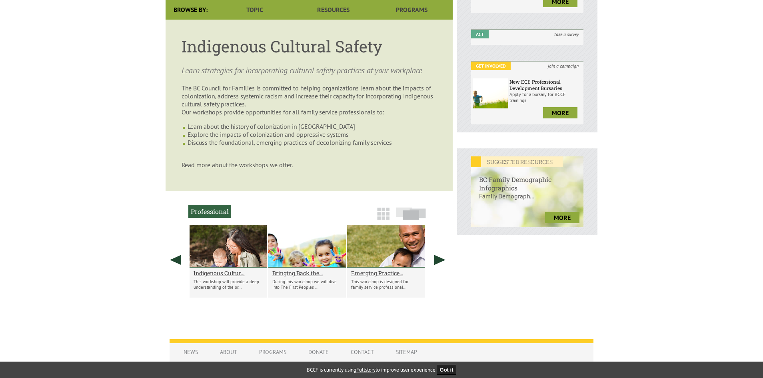 This screenshot has height=378, width=763. What do you see at coordinates (386, 284) in the screenshot?
I see `p: This workshop is designed for family service professional...` at bounding box center [386, 284].